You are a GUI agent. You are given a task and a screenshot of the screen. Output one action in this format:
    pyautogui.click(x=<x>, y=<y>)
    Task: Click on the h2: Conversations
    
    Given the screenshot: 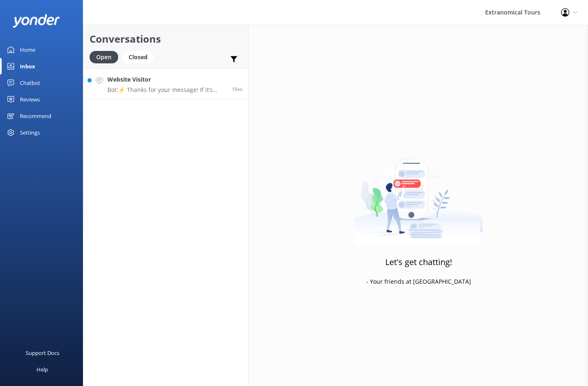 What is the action you would take?
    pyautogui.click(x=166, y=39)
    